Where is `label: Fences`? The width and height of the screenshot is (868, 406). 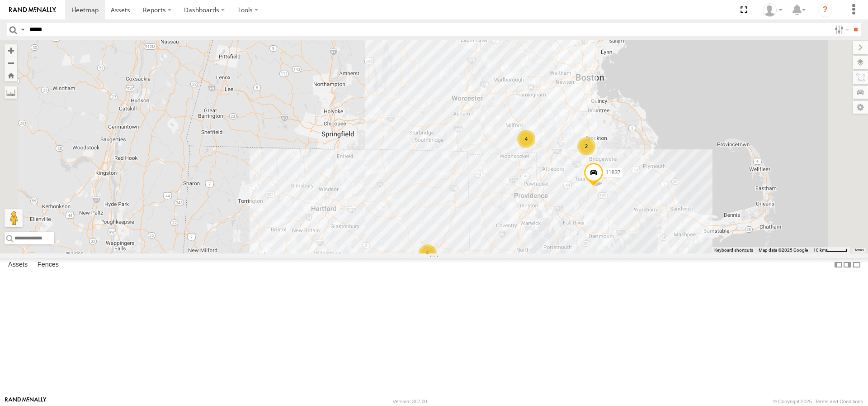 label: Fences is located at coordinates (48, 265).